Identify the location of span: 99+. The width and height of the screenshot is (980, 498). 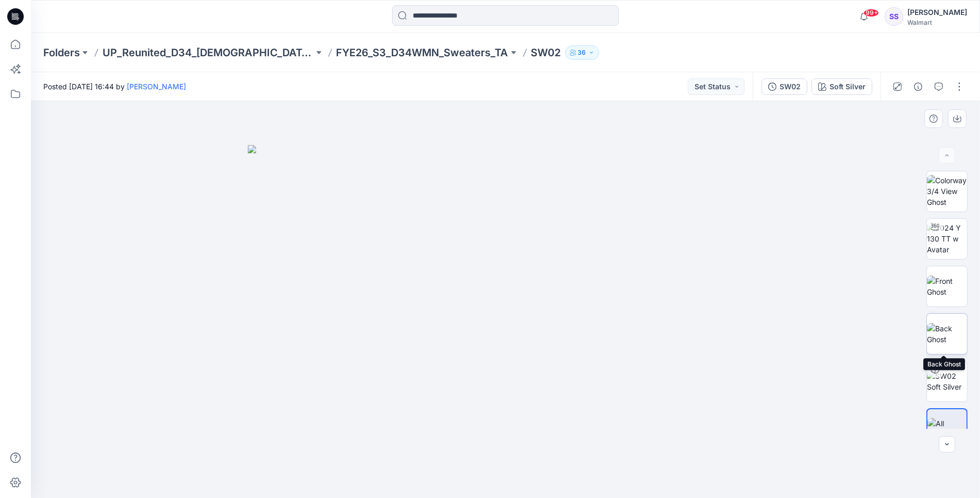
(871, 13).